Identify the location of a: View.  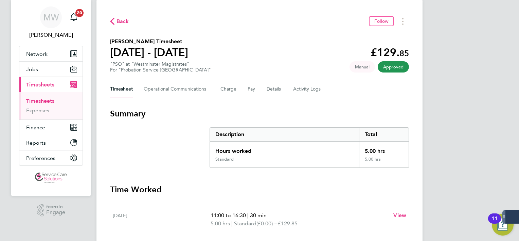
(400, 215).